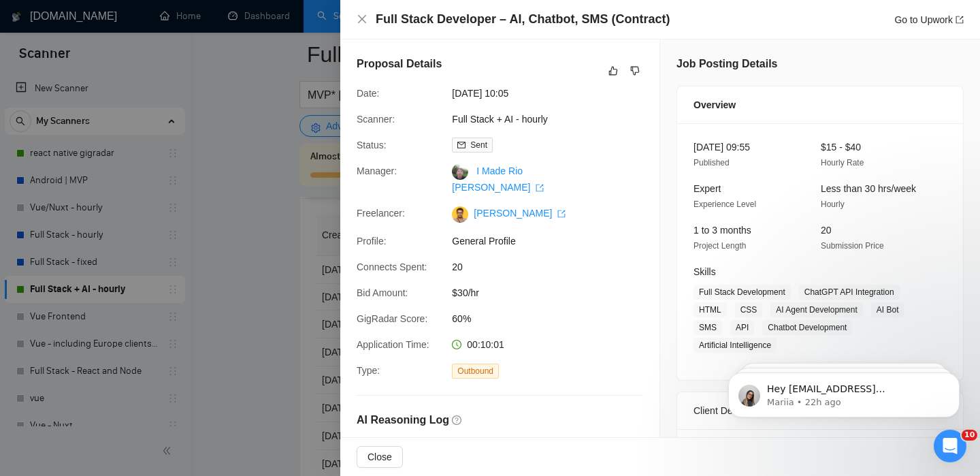 This screenshot has width=980, height=476. I want to click on span: API, so click(742, 327).